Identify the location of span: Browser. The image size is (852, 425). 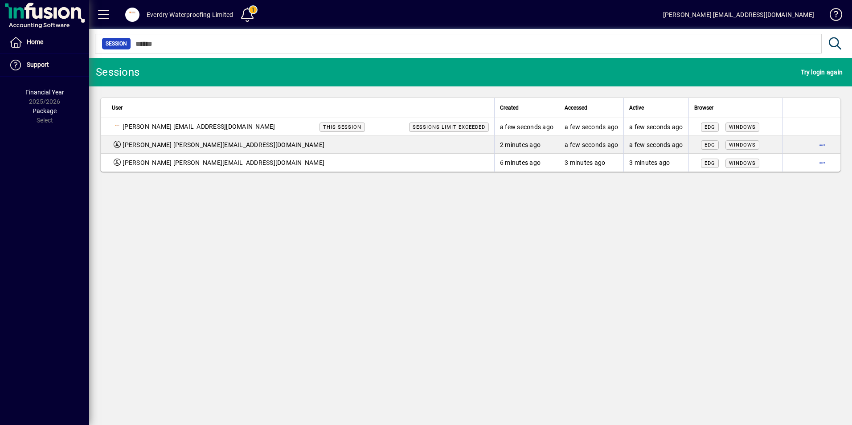
(704, 108).